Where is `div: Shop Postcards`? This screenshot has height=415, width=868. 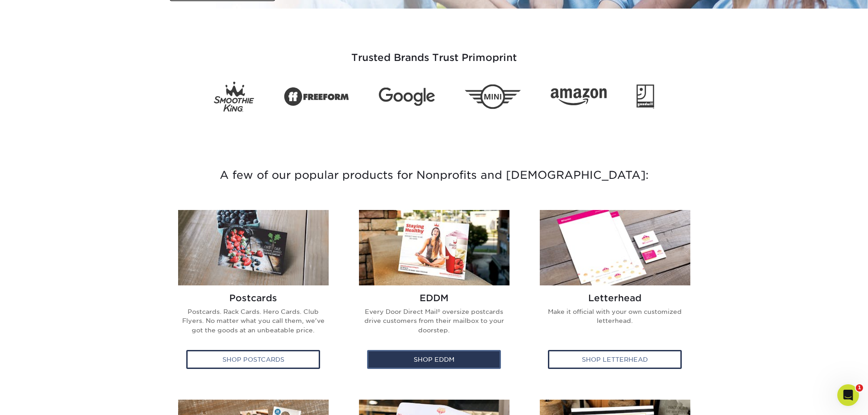
div: Shop Postcards is located at coordinates (253, 360).